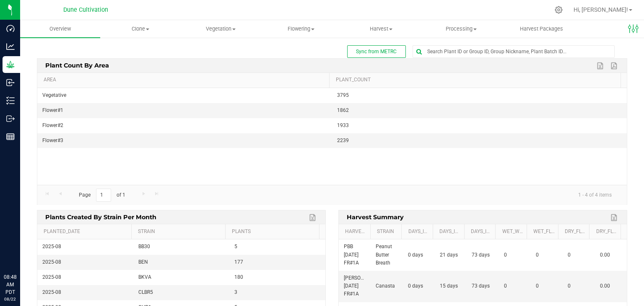 The image size is (644, 306). Describe the element at coordinates (185, 110) in the screenshot. I see `td: Flower#1` at that location.